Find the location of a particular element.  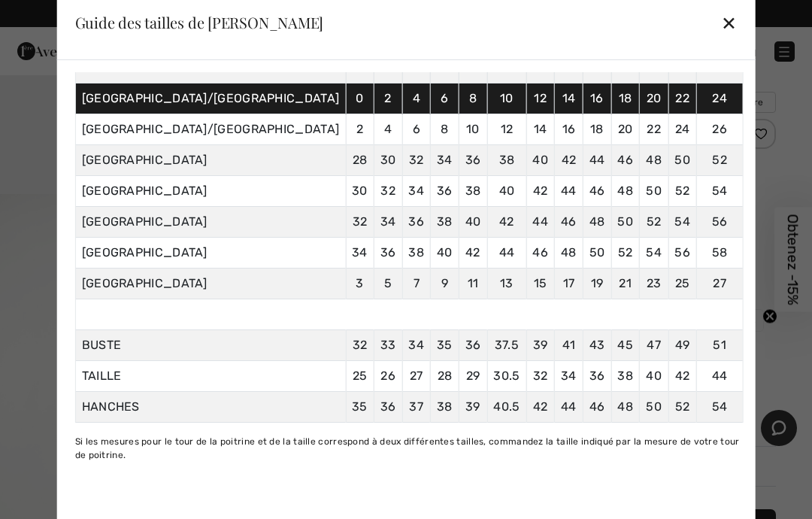

span: 48 is located at coordinates (625, 407).